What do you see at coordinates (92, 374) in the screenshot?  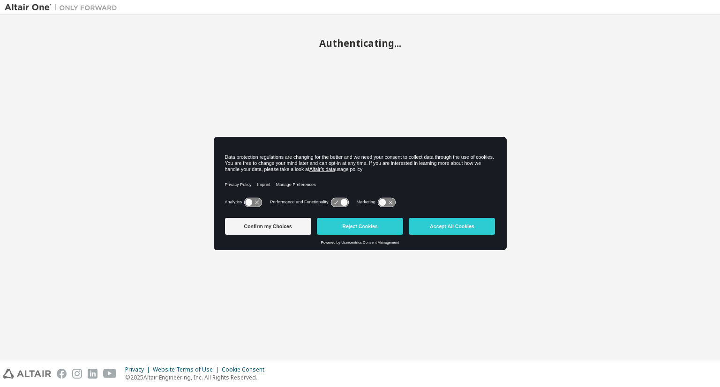 I see `img: linkedin.svg` at bounding box center [92, 374].